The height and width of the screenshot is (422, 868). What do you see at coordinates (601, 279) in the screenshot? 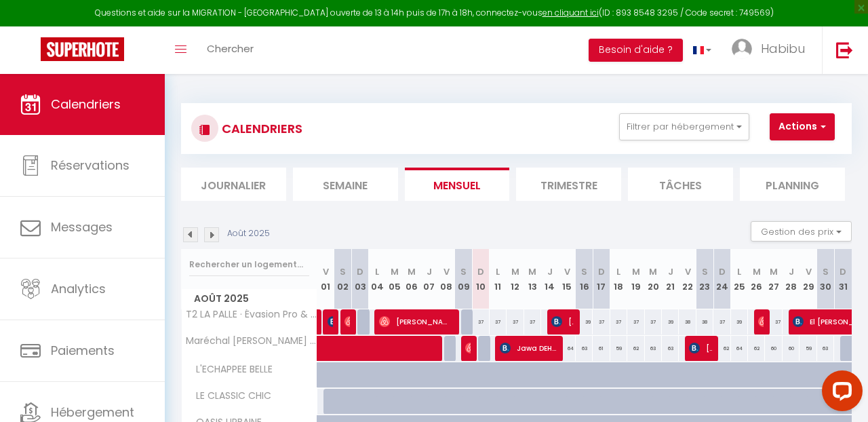
I see `th: 17` at bounding box center [601, 279].